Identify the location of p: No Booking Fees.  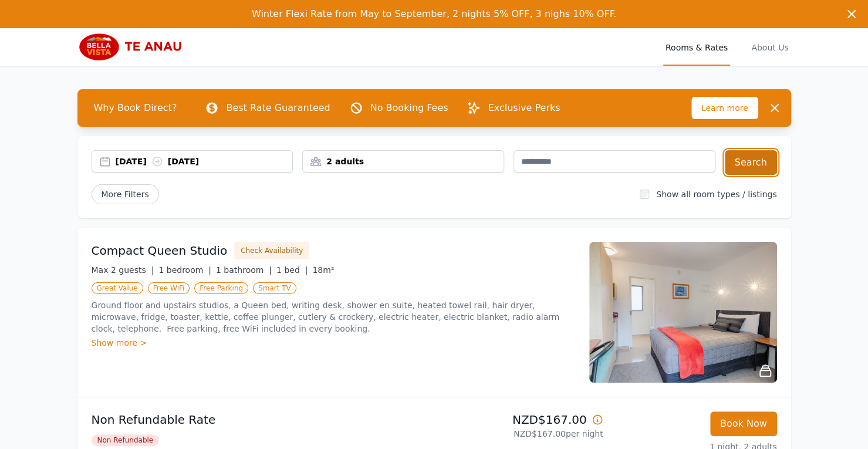
(409, 108).